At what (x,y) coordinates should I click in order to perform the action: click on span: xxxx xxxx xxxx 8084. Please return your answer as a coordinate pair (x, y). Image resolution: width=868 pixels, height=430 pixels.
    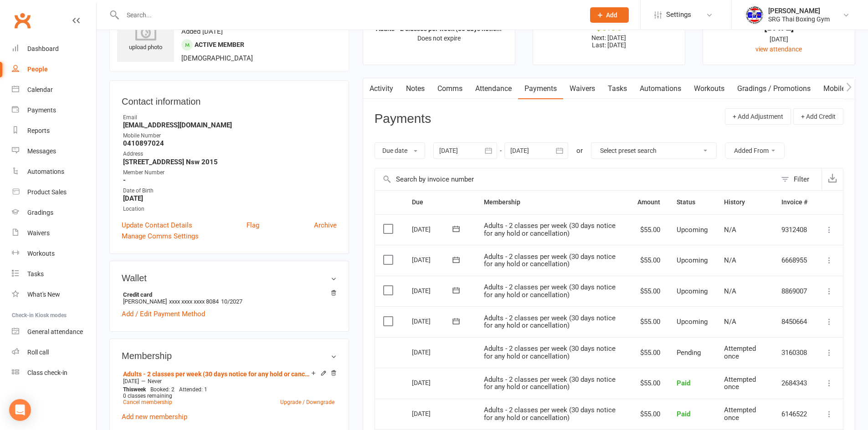
    Looking at the image, I should click on (194, 301).